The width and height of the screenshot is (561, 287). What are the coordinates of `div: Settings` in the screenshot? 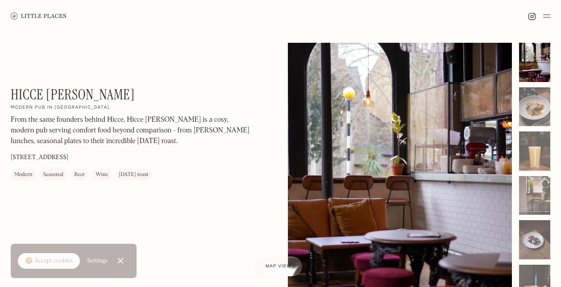 It's located at (97, 261).